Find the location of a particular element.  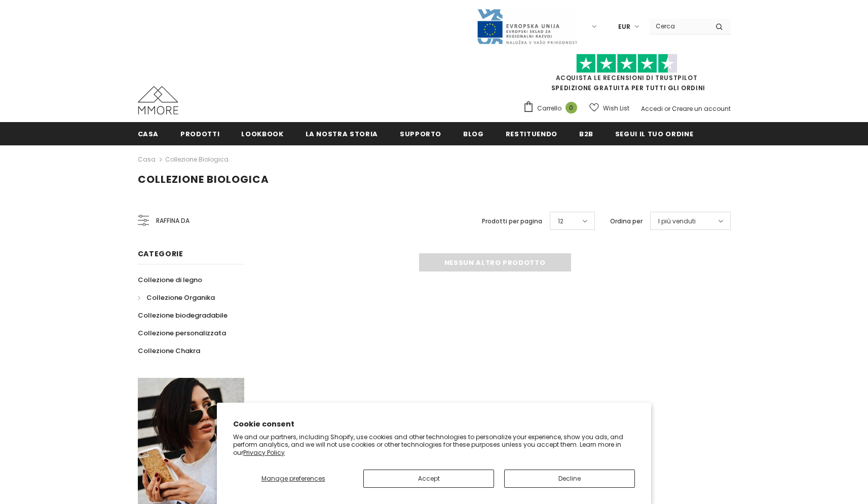

a: Segui il tuo ordine is located at coordinates (654, 133).